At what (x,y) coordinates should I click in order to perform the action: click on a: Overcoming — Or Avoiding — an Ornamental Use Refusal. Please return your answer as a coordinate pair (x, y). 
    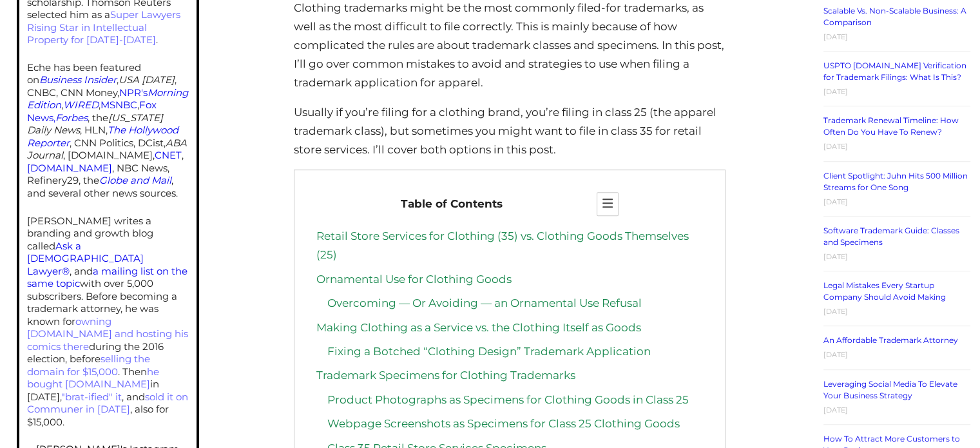
    Looking at the image, I should click on (484, 303).